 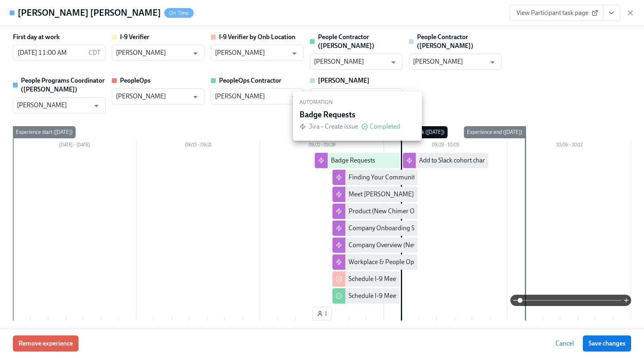 What do you see at coordinates (385, 127) in the screenshot?
I see `span: Completed` at bounding box center [385, 127].